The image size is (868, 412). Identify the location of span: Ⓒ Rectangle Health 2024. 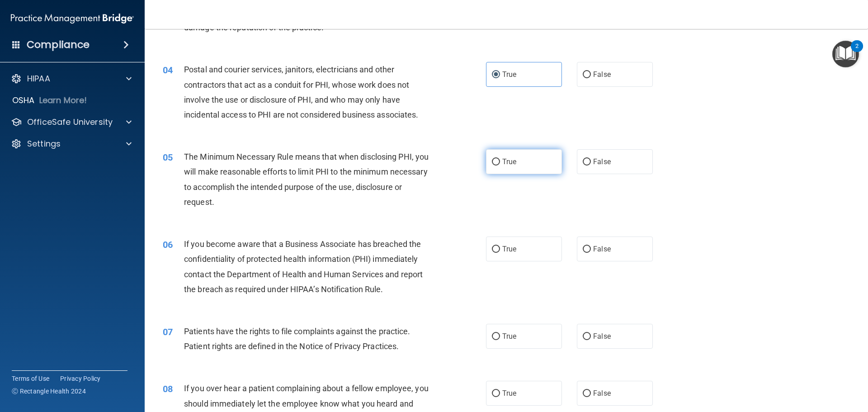
(49, 392).